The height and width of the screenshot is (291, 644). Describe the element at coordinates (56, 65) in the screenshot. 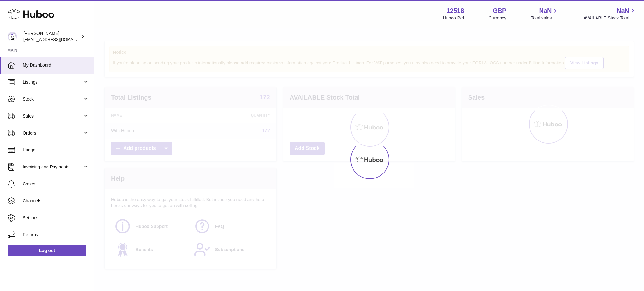

I see `span: My Dashboard` at that location.